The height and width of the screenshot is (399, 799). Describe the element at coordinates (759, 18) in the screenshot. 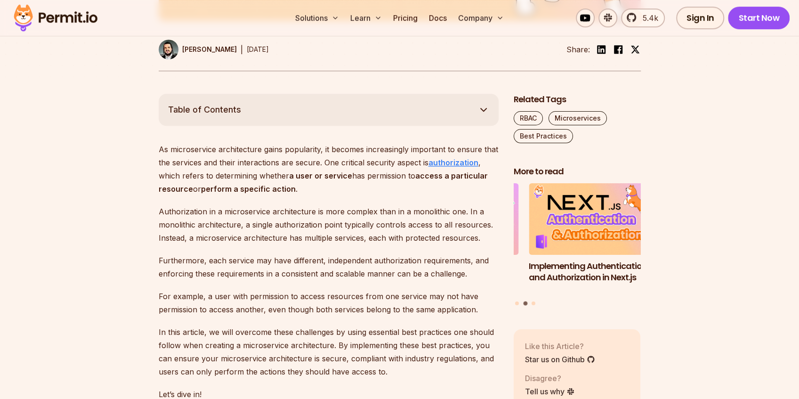

I see `a: Start Now` at that location.